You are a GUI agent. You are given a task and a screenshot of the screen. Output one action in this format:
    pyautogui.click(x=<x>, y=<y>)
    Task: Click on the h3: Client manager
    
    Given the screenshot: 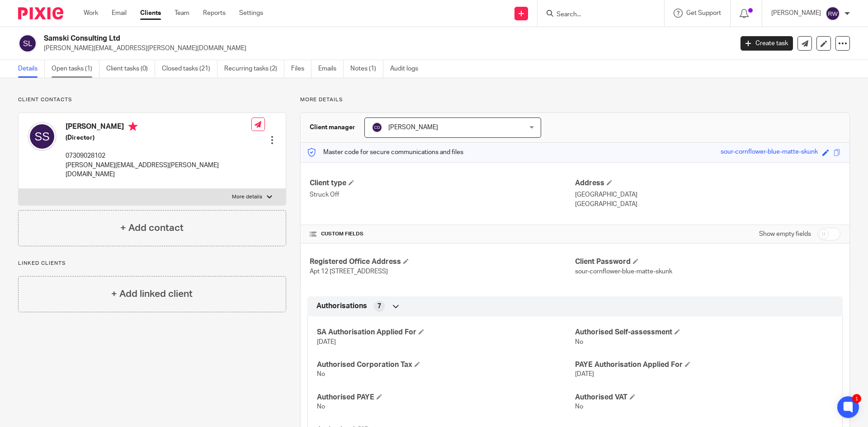 What is the action you would take?
    pyautogui.click(x=332, y=128)
    